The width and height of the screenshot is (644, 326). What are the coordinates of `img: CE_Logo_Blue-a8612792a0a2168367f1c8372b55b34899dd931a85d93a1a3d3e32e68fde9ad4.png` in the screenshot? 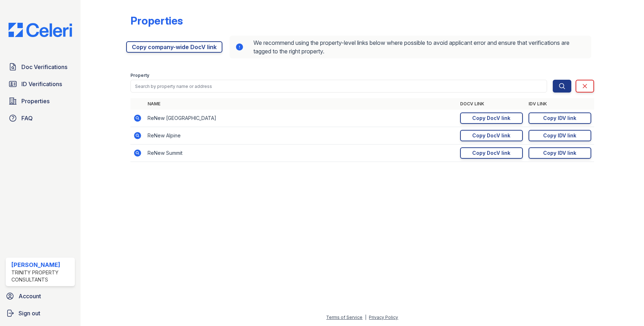 It's located at (40, 30).